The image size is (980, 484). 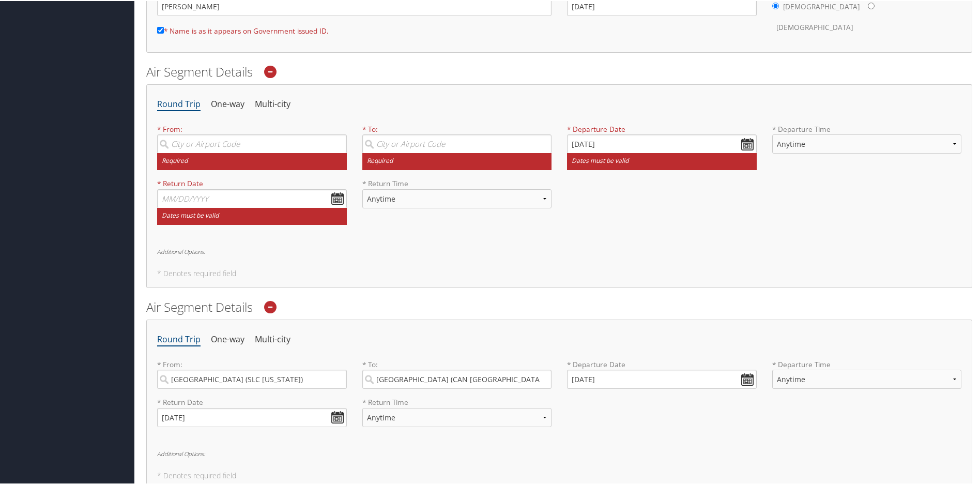 What do you see at coordinates (243, 30) in the screenshot?
I see `label: * Name is as it appears on Government issued ID.` at bounding box center [243, 30].